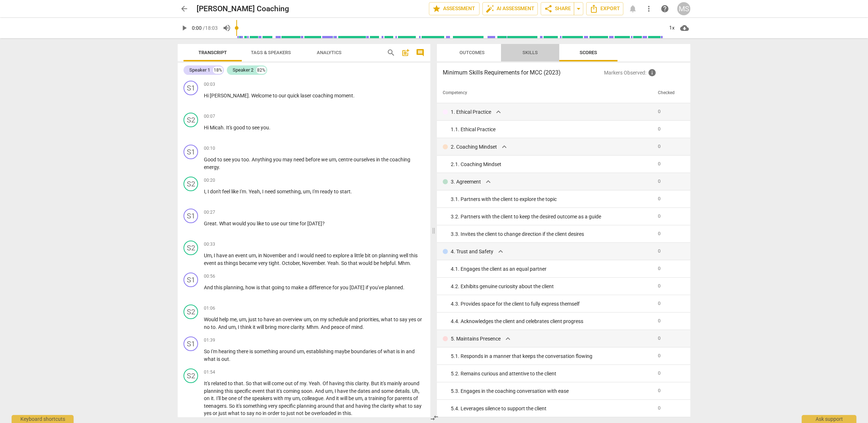 This screenshot has width=868, height=423. What do you see at coordinates (284, 224) in the screenshot?
I see `span: our` at bounding box center [284, 224].